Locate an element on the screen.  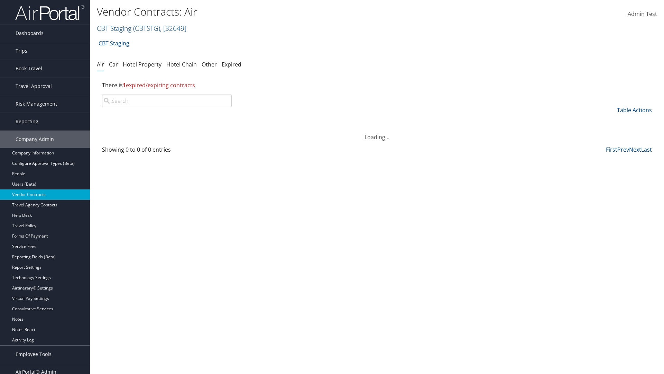
span: Dashboards is located at coordinates (29, 33).